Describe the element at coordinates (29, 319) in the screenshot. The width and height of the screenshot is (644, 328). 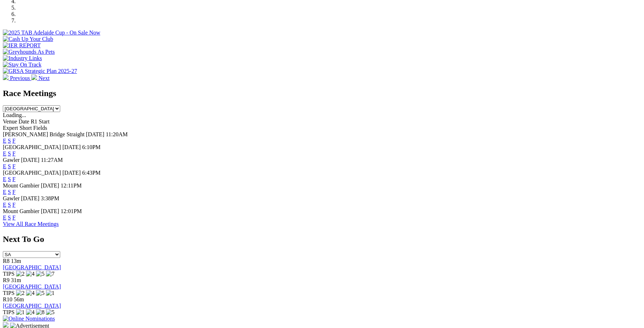
I see `img: Online Nominations` at that location.